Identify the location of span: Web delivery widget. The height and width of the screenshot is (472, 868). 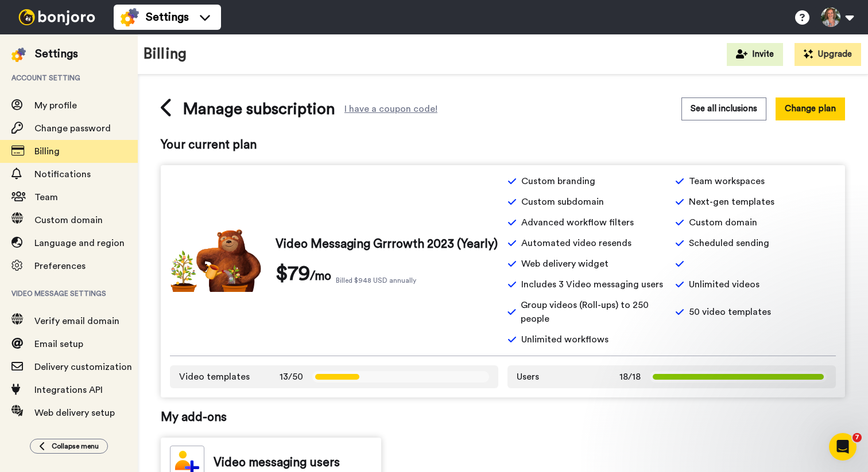
(565, 264).